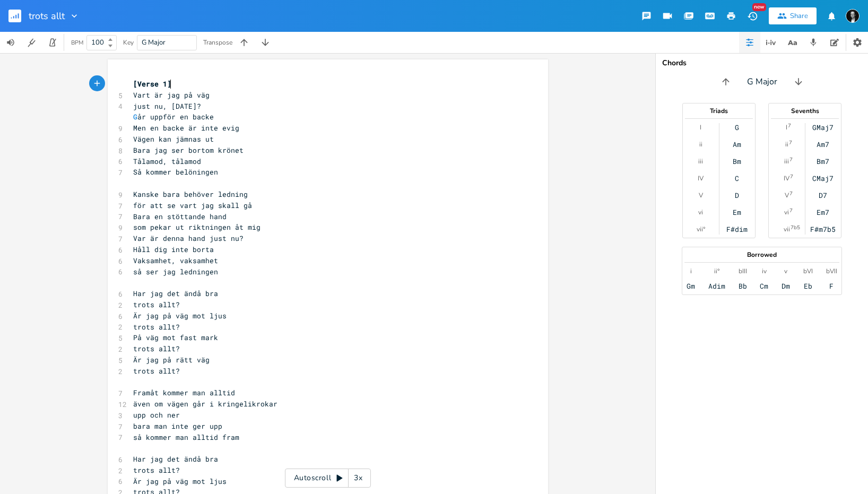  What do you see at coordinates (796, 228) in the screenshot?
I see `sup: 7b5` at bounding box center [796, 228].